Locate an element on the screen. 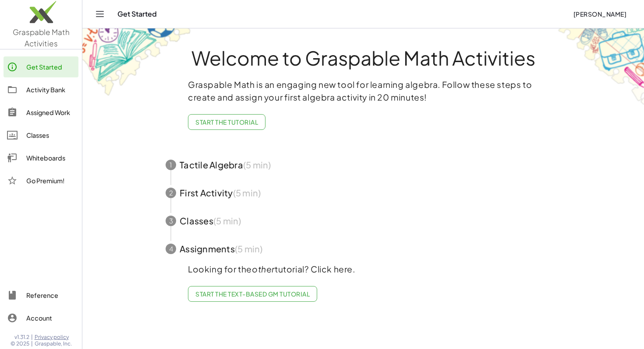 Image resolution: width=644 pixels, height=349 pixels. div: Classes is located at coordinates (51, 135).